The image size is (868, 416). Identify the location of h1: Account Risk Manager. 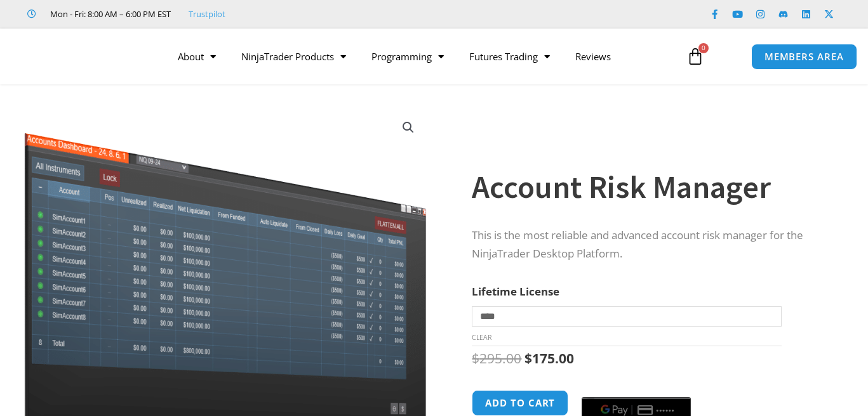
(654, 187).